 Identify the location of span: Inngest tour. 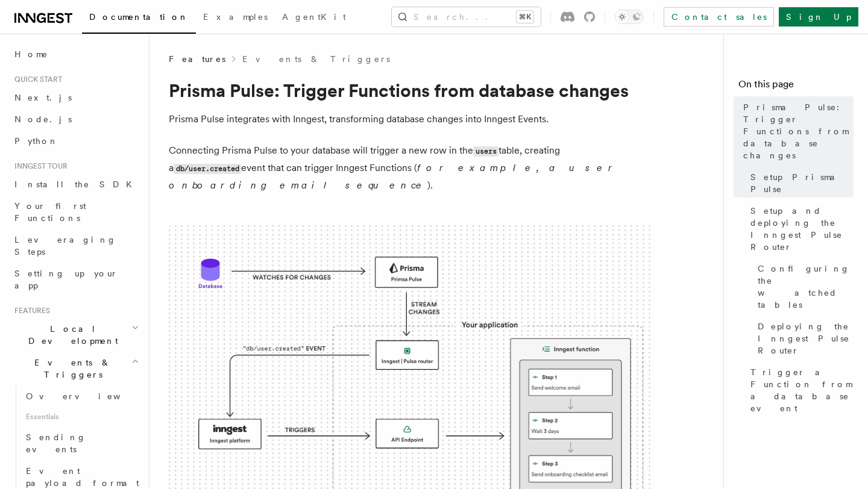
(39, 166).